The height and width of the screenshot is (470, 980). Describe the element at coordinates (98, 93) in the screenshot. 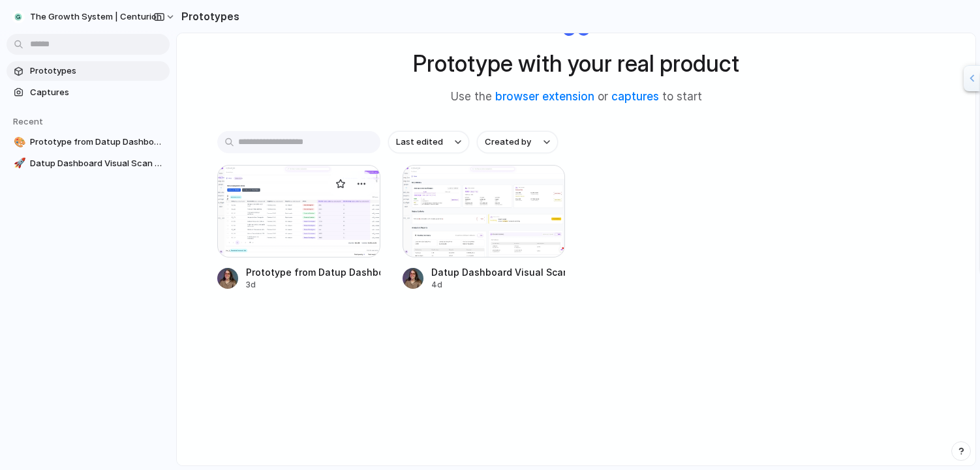

I see `span: Captures` at that location.